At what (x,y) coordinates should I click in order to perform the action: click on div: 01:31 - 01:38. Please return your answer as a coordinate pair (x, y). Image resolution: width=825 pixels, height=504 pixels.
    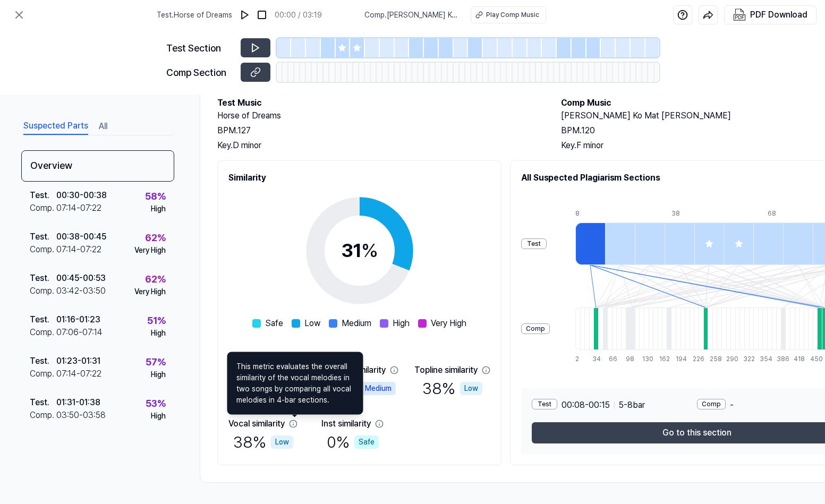
    Looking at the image, I should click on (78, 403).